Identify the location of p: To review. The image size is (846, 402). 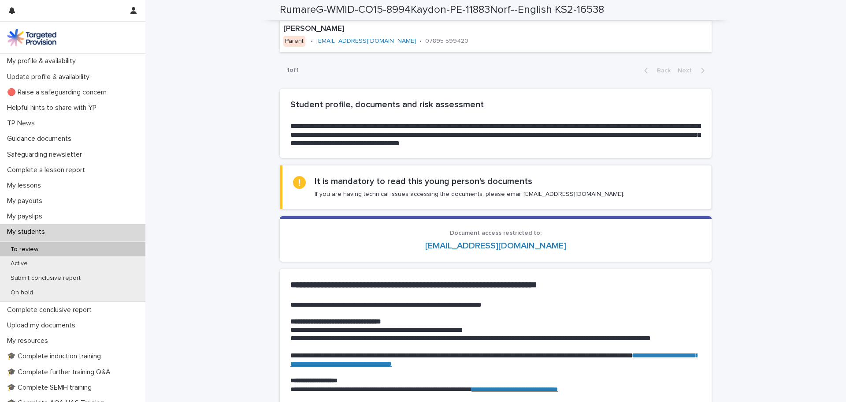
(24, 249).